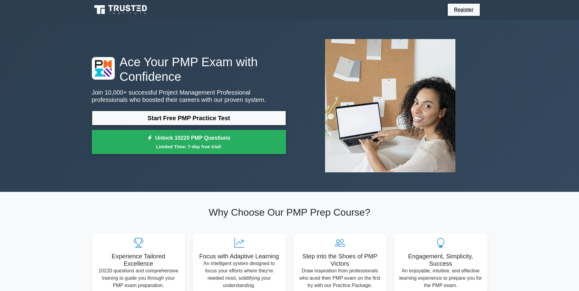 The height and width of the screenshot is (291, 579). Describe the element at coordinates (441, 278) in the screenshot. I see `p: An enjoyable, intuitive, and effective learning experience to prepare you for the PMP exam.` at that location.